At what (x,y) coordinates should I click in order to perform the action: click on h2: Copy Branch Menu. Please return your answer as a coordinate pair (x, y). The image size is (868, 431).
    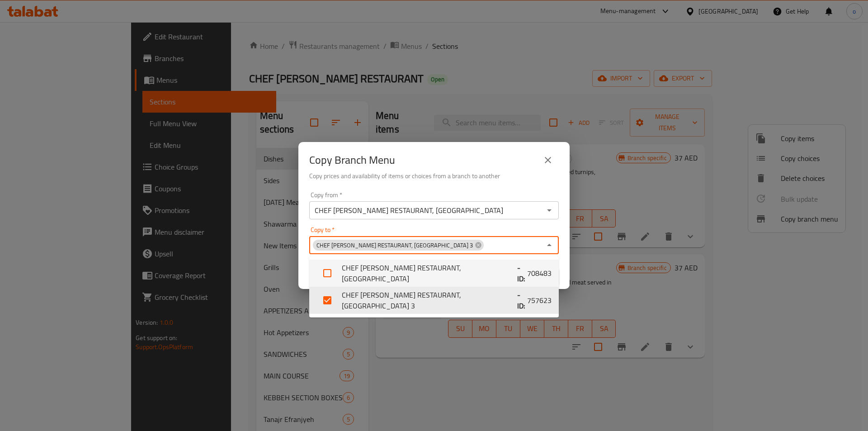
    Looking at the image, I should click on (353, 160).